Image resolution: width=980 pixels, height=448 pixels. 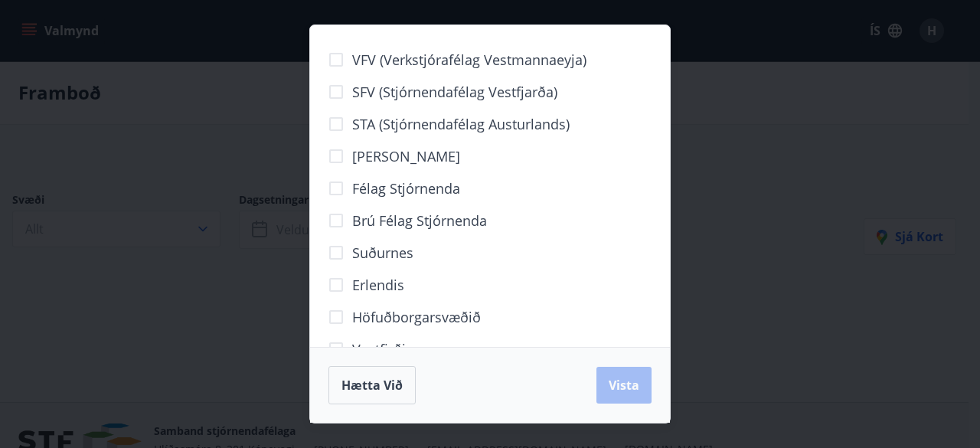 What do you see at coordinates (461, 124) in the screenshot?
I see `span: STA (Stjórnendafélag Austurlands)` at bounding box center [461, 124].